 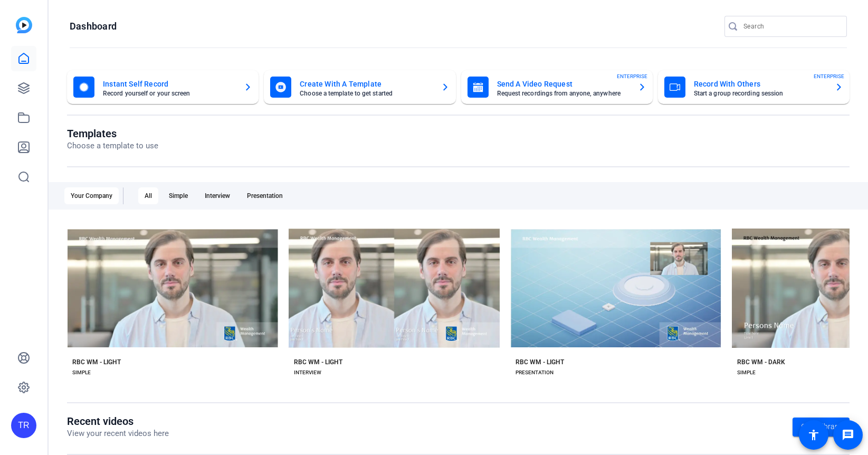 What do you see at coordinates (24, 25) in the screenshot?
I see `img: blue-gradient.svg` at bounding box center [24, 25].